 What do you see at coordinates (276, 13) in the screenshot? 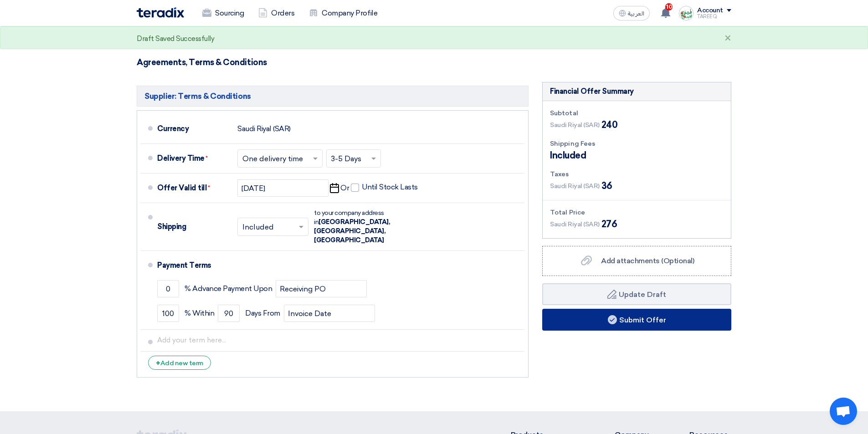
I see `a: Orders` at bounding box center [276, 13].